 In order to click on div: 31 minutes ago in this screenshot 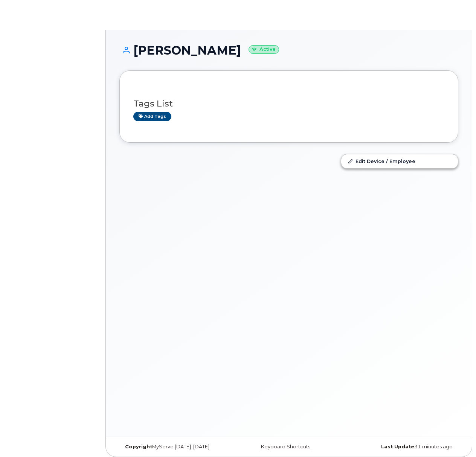, I will do `click(402, 447)`.